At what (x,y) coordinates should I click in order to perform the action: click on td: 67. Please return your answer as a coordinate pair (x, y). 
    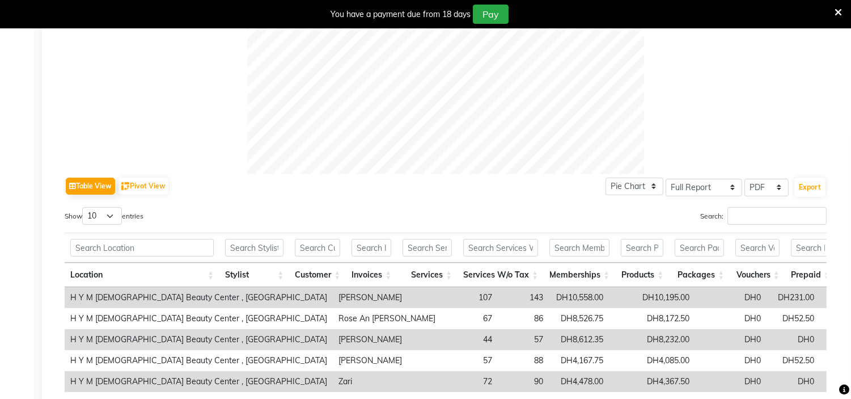
    Looking at the image, I should click on (469, 318).